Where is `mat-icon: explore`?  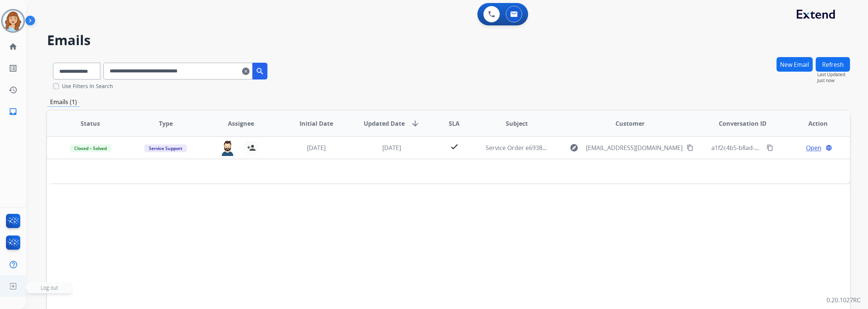
mat-icon: explore is located at coordinates (574, 148).